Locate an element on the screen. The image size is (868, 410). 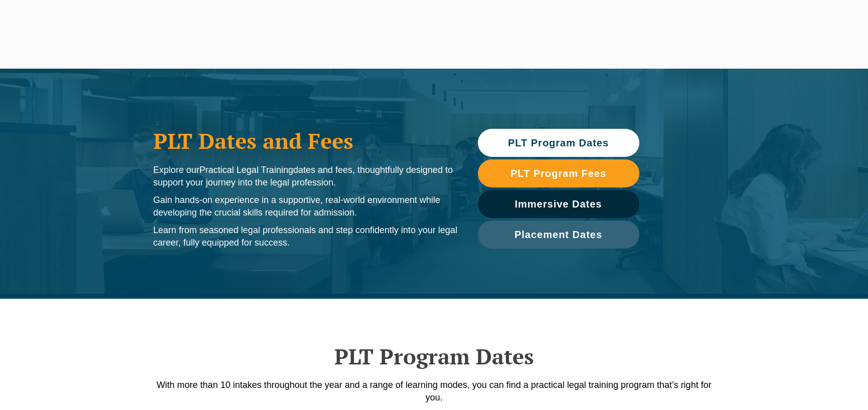
a: PLT Program Fees is located at coordinates (558, 173).